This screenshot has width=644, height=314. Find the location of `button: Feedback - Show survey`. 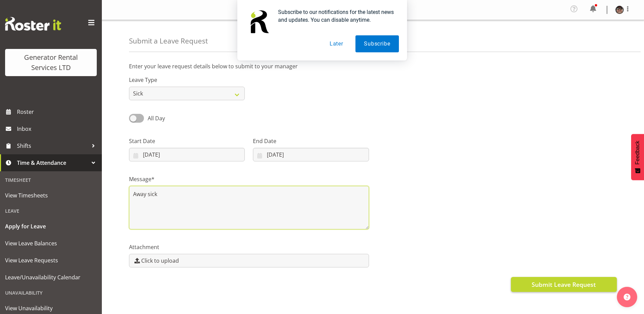

button: Feedback - Show survey is located at coordinates (638, 157).